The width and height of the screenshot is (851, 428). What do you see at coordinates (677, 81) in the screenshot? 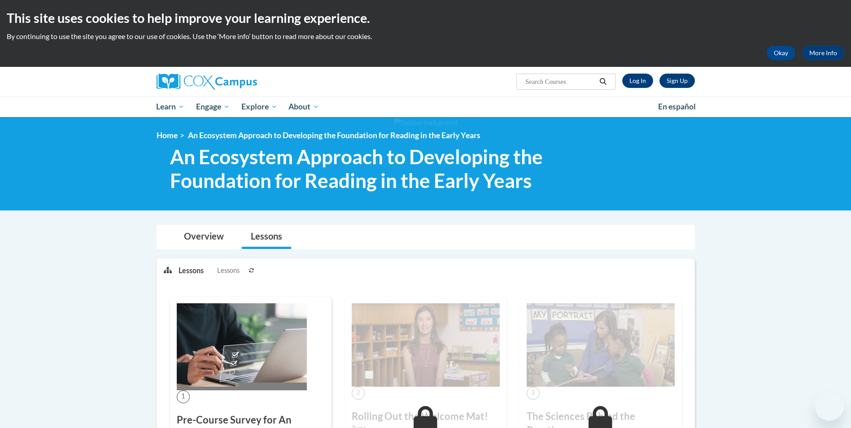
I see `a: Register` at bounding box center [677, 81].